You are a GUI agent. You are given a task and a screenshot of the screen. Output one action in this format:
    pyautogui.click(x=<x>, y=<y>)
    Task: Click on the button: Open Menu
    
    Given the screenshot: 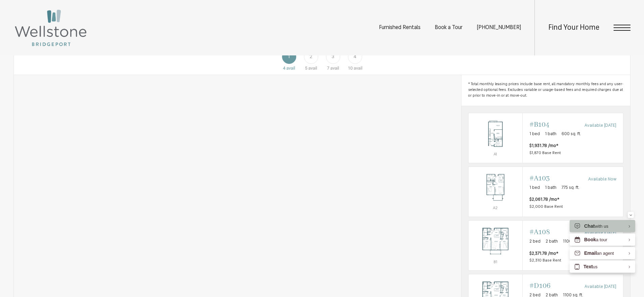 What is the action you would take?
    pyautogui.click(x=622, y=28)
    